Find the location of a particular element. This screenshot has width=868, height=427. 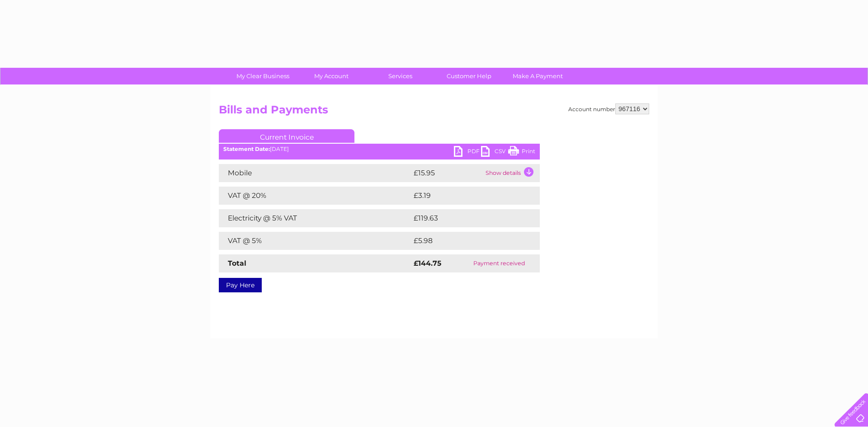

td: Electricity @ 5% VAT is located at coordinates (315, 218).